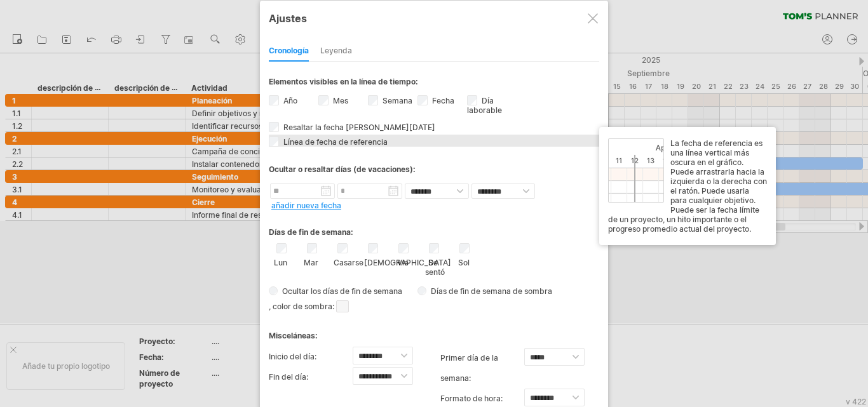  What do you see at coordinates (342, 168) in the screenshot?
I see `font: Ocultar o resaltar días (de vacaciones):` at bounding box center [342, 168].